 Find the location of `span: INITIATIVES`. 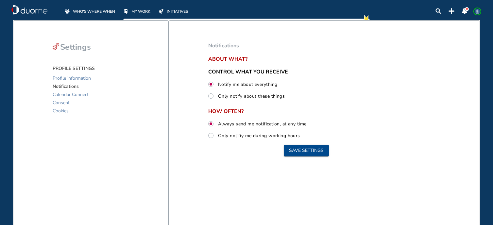

span: INITIATIVES is located at coordinates (177, 11).